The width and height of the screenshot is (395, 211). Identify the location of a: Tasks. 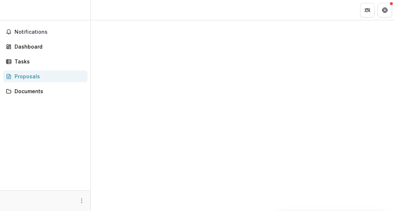
(45, 61).